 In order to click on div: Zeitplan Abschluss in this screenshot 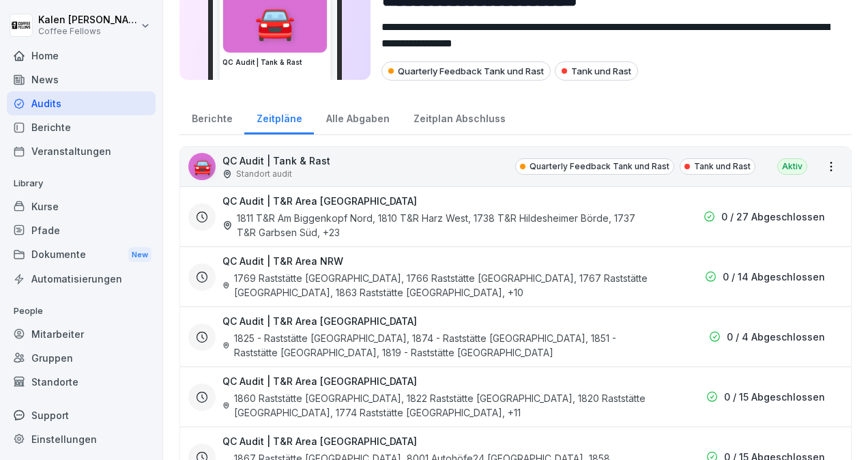, I will do `click(459, 117)`.